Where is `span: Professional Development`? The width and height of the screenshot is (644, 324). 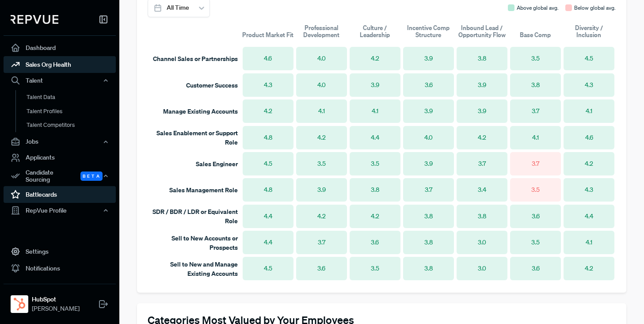 span: Professional Development is located at coordinates (321, 31).